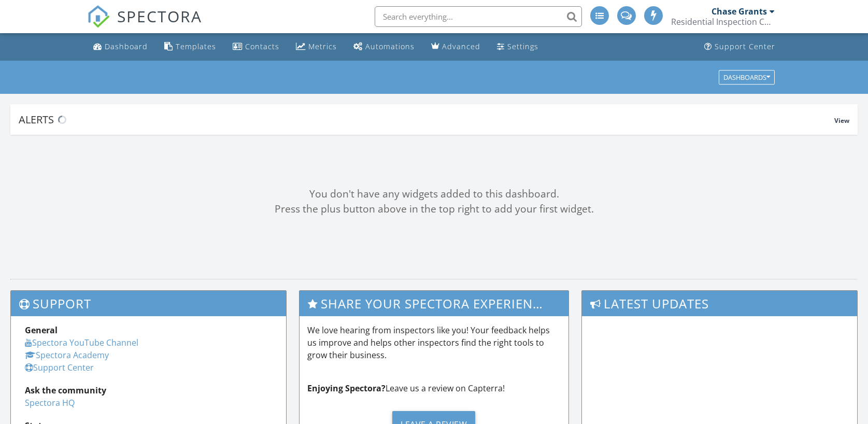 This screenshot has width=868, height=424. I want to click on a: Templates, so click(190, 47).